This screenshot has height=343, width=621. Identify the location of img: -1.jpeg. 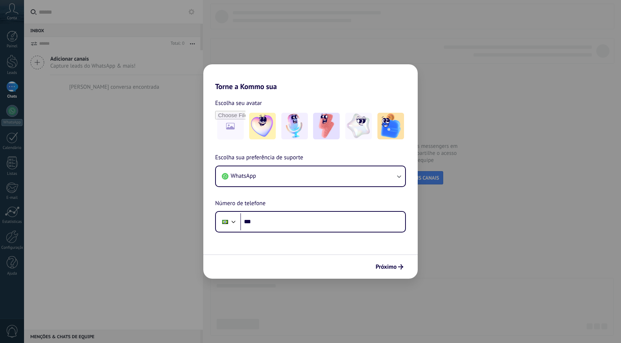
(262, 126).